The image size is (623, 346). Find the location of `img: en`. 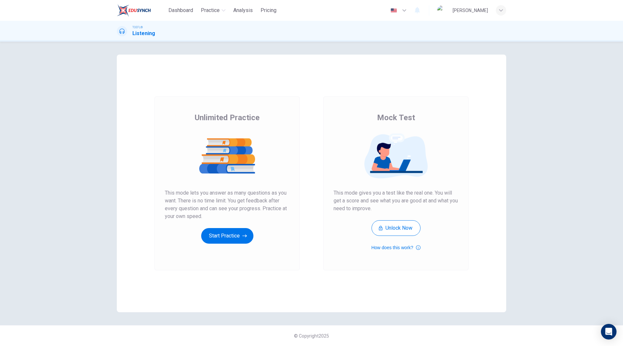

img: en is located at coordinates (394, 10).